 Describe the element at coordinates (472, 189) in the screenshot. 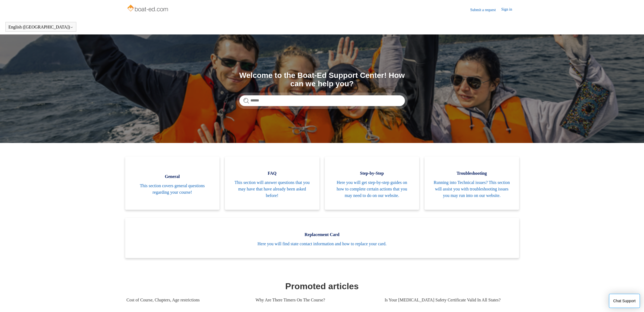

I see `span: Running into Technical issues? This section will assist you with troubleshooting issues you may r...` at that location.